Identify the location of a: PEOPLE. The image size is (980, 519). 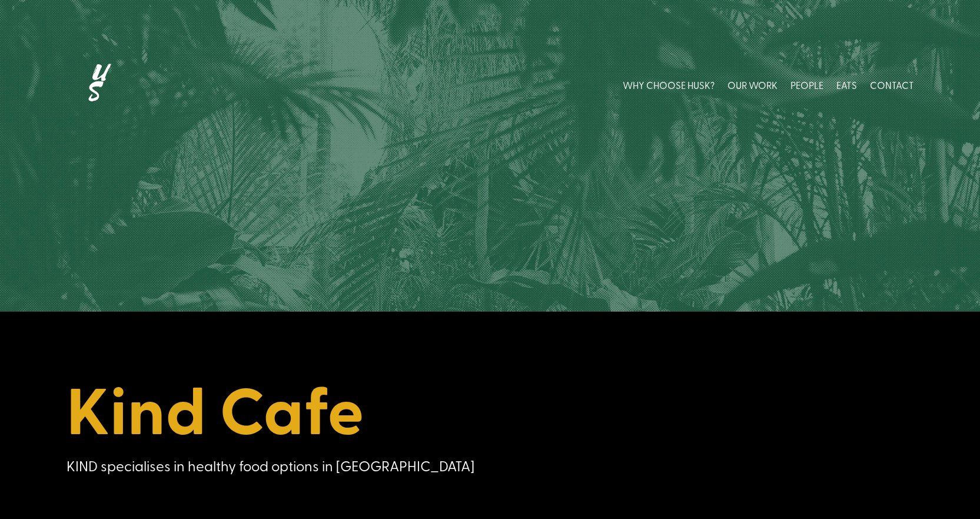
(806, 85).